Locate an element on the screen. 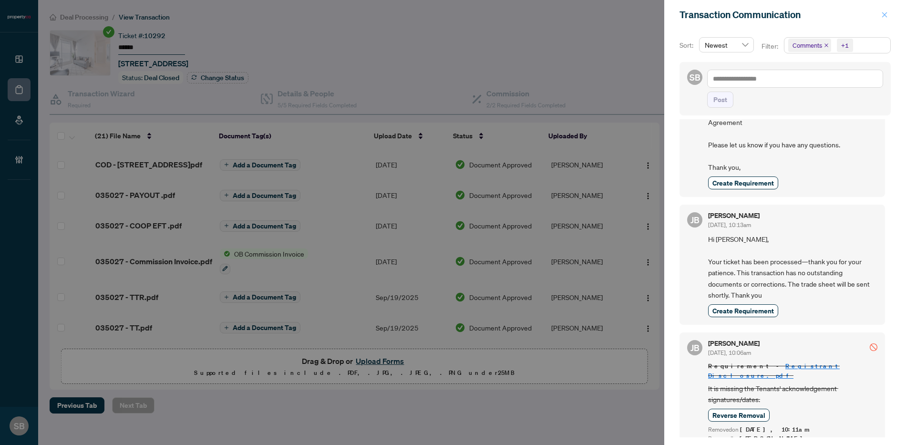  button: Reverse Removal is located at coordinates (739, 415).